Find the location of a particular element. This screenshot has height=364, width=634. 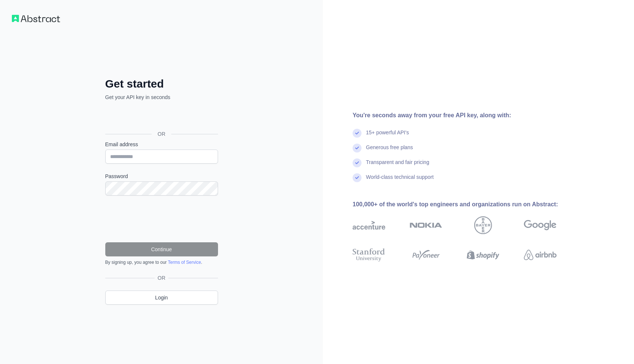

img: accenture is located at coordinates (369, 225).